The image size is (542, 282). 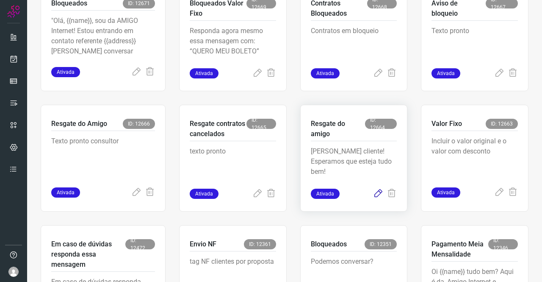 What do you see at coordinates (88, 254) in the screenshot?
I see `p: Em caso de dúvidas responda essa mensagem` at bounding box center [88, 254].